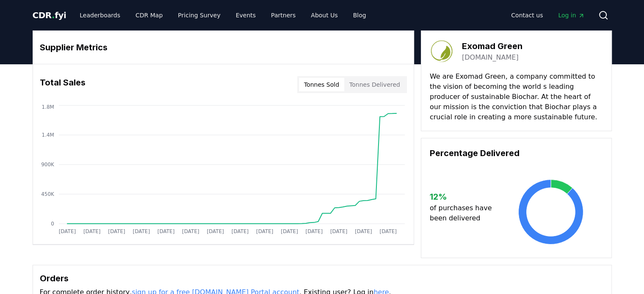  I want to click on a: Events, so click(246, 15).